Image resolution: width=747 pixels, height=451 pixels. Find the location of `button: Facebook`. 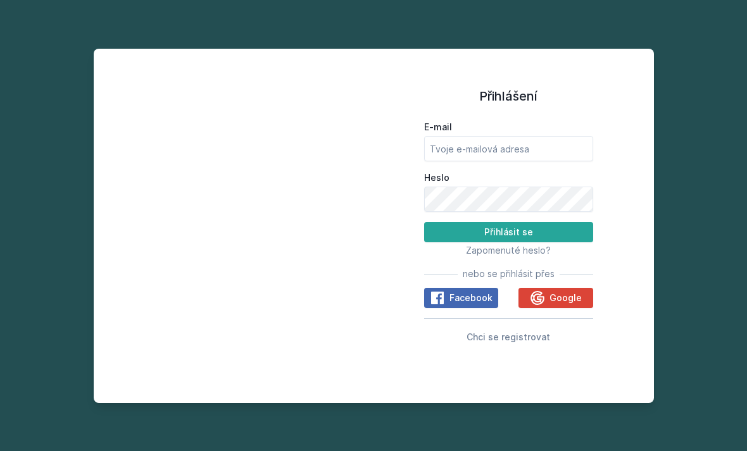

button: Facebook is located at coordinates (461, 298).